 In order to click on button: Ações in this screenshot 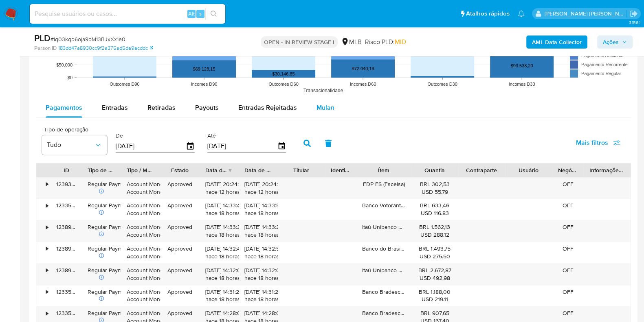, I will do `click(614, 42)`.